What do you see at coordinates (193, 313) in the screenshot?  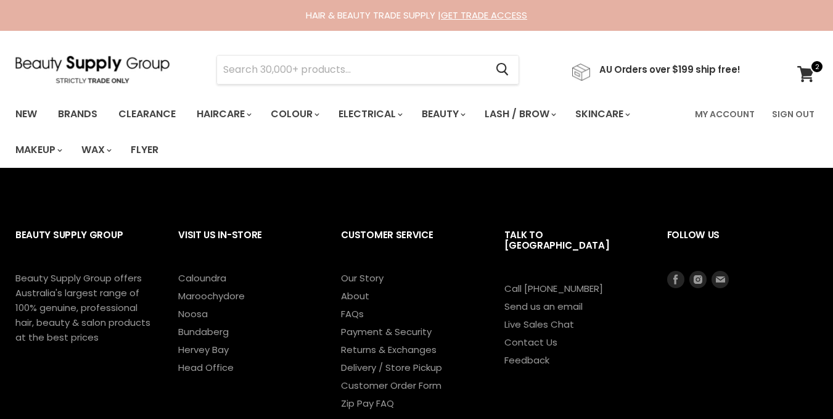 I see `a: Noosa` at bounding box center [193, 313].